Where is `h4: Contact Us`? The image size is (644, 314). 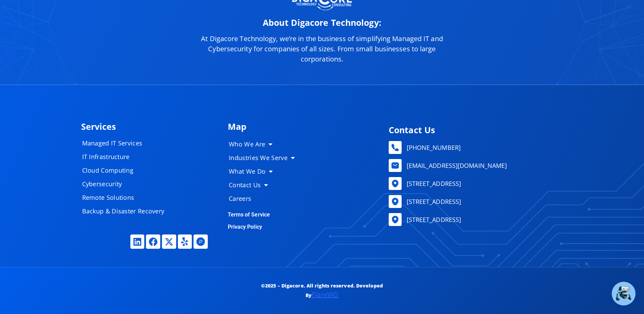 h4: Contact Us is located at coordinates (474, 129).